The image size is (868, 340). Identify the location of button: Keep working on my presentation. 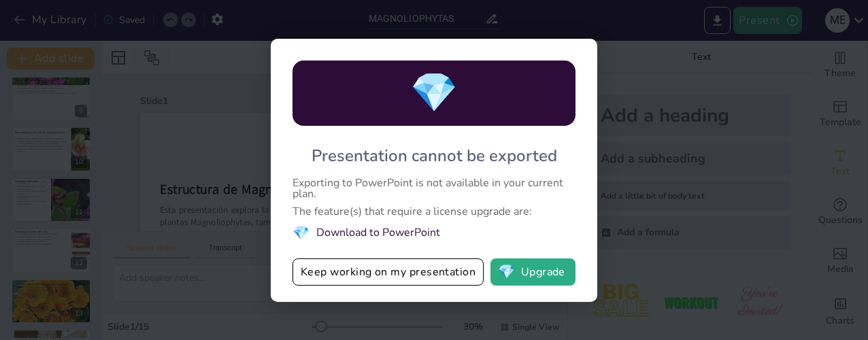
(388, 272).